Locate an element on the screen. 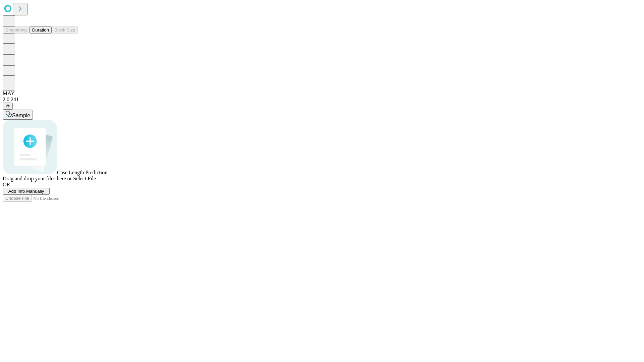 The height and width of the screenshot is (362, 644). span: Case Length Prediction is located at coordinates (82, 172).